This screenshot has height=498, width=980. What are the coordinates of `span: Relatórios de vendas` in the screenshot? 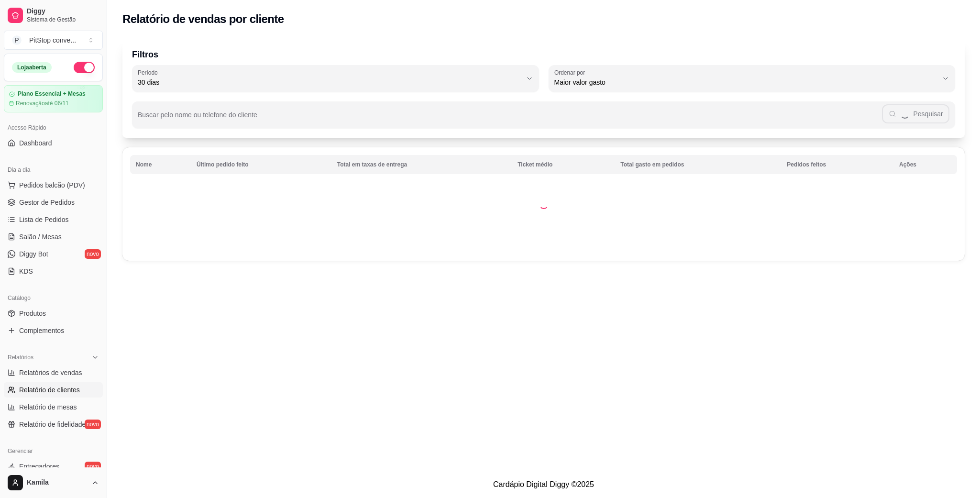 It's located at (51, 372).